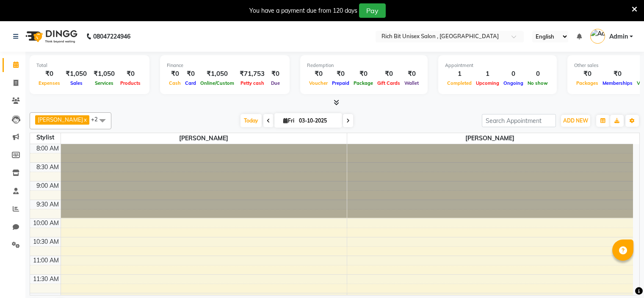  What do you see at coordinates (412, 83) in the screenshot?
I see `span: Wallet` at bounding box center [412, 83].